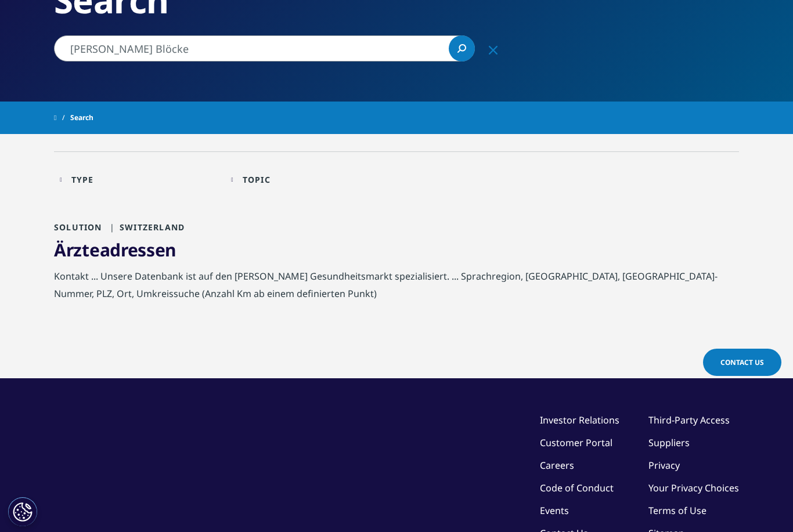  I want to click on a: Contact Us, so click(742, 362).